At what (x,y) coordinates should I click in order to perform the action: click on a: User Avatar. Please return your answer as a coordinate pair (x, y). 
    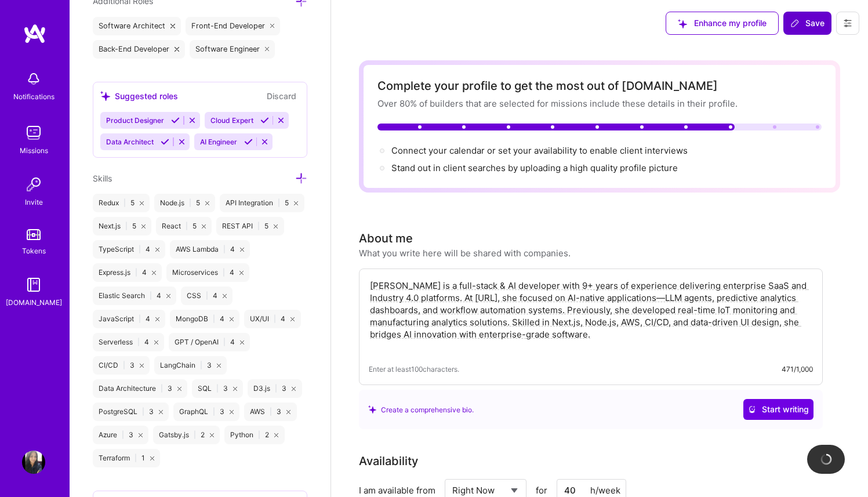
    Looking at the image, I should click on (33, 462).